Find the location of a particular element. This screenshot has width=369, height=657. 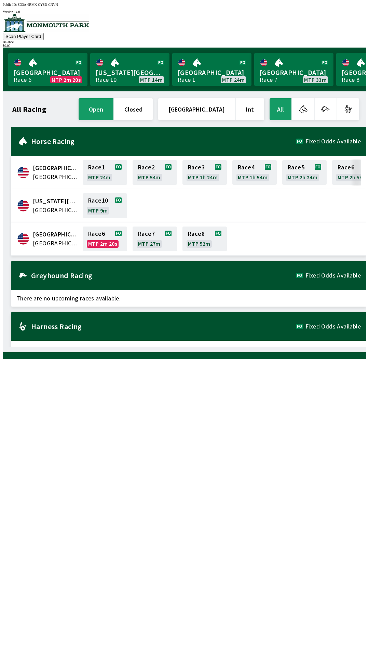

a: Race1MTP 24m is located at coordinates (105, 172).